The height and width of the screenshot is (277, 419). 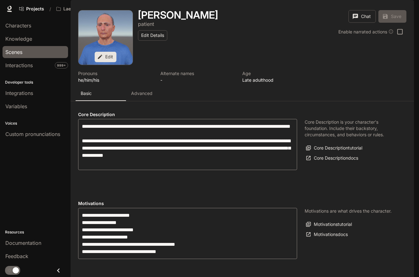 What do you see at coordinates (188, 203) in the screenshot?
I see `h4: Motivations` at bounding box center [188, 203].